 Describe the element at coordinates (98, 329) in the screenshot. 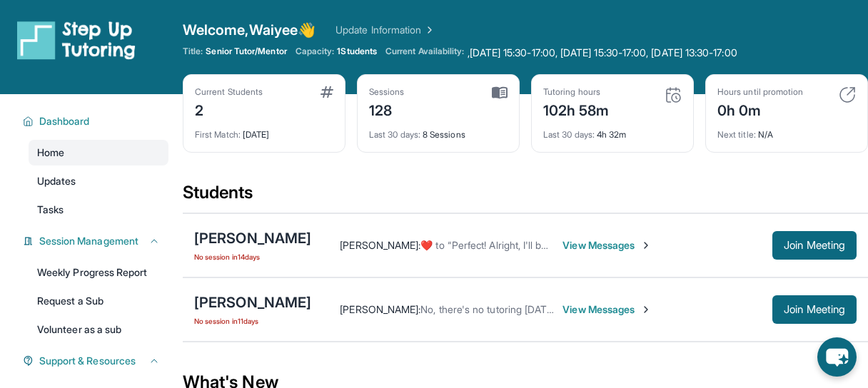

I see `a: Volunteer as a sub` at that location.